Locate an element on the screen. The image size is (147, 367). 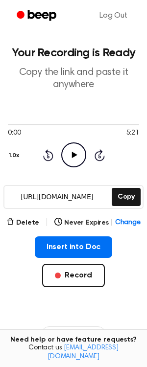
button: Insert into Doc is located at coordinates (73, 247).